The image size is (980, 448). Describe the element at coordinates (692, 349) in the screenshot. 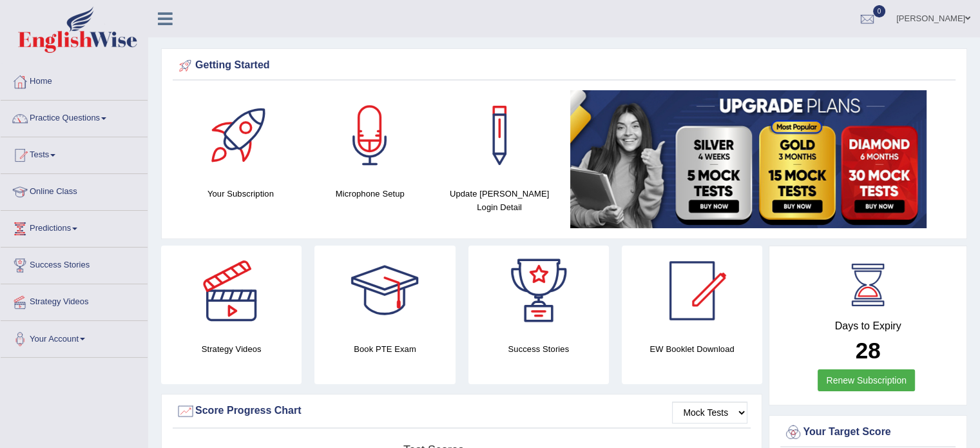

I see `h4: EW Booklet Download` at that location.